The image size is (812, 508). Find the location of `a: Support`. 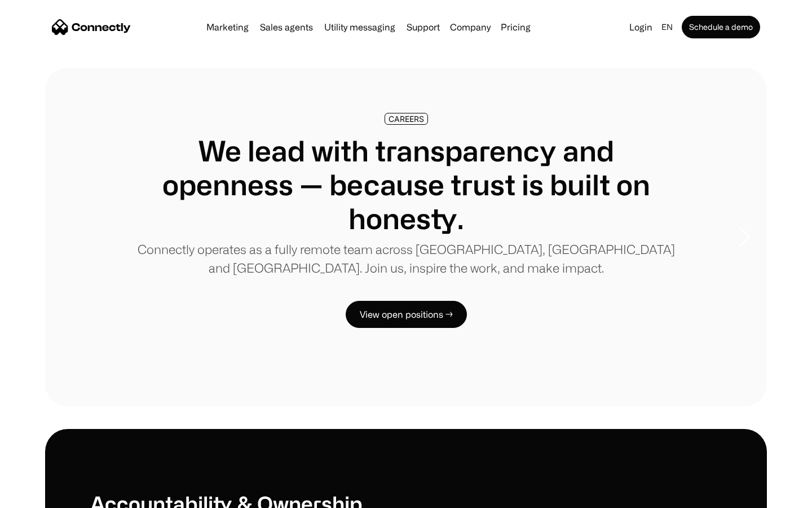

a: Support is located at coordinates (423, 27).